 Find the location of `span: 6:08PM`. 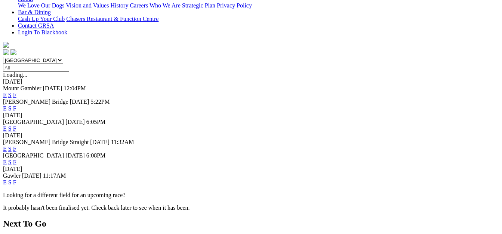

span: 6:08PM is located at coordinates (96, 155).